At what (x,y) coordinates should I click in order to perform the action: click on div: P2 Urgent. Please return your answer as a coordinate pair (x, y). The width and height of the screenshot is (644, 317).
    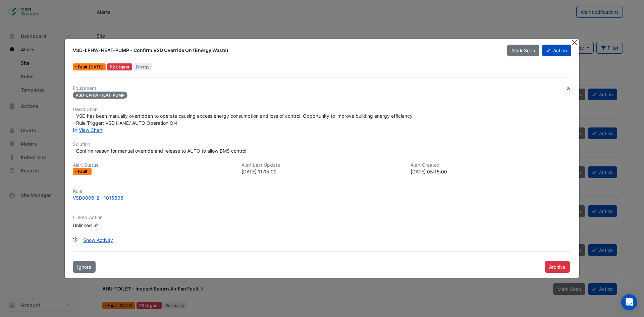
    Looking at the image, I should click on (119, 67).